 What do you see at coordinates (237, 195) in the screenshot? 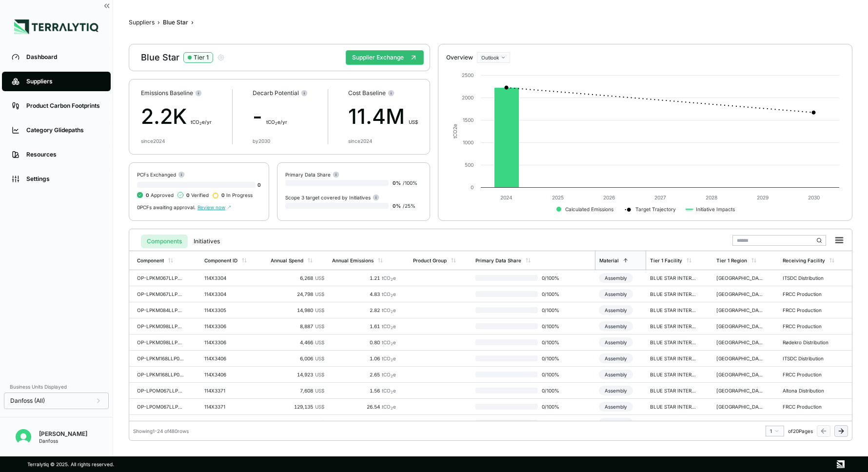
I see `span: In Progress` at bounding box center [237, 195].